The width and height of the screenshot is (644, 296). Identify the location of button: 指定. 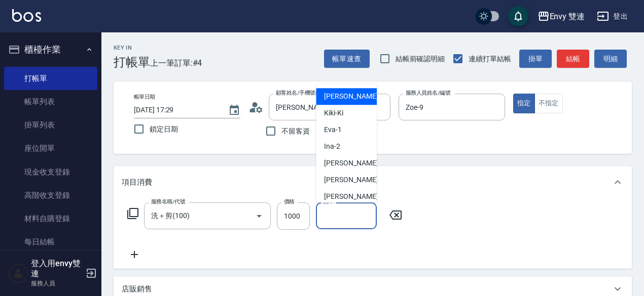
(524, 103).